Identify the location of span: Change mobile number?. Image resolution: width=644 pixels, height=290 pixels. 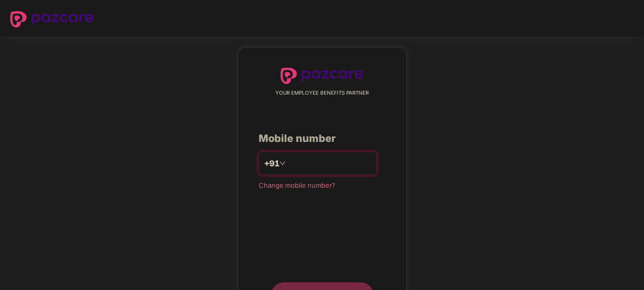
(297, 185).